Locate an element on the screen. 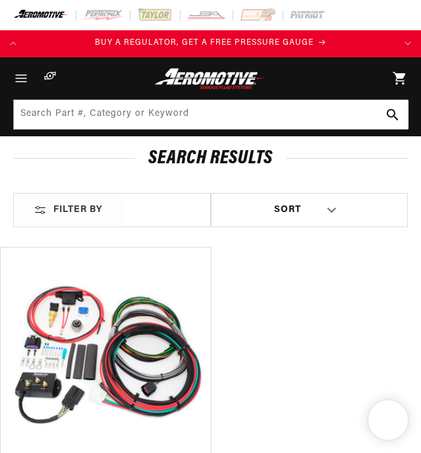  h2: Search Results is located at coordinates (210, 158).